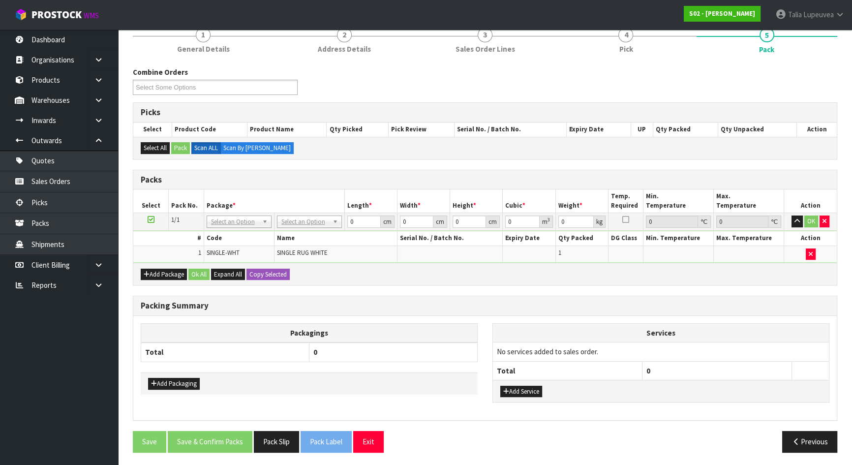  Describe the element at coordinates (164, 275) in the screenshot. I see `button: Add Package` at that location.